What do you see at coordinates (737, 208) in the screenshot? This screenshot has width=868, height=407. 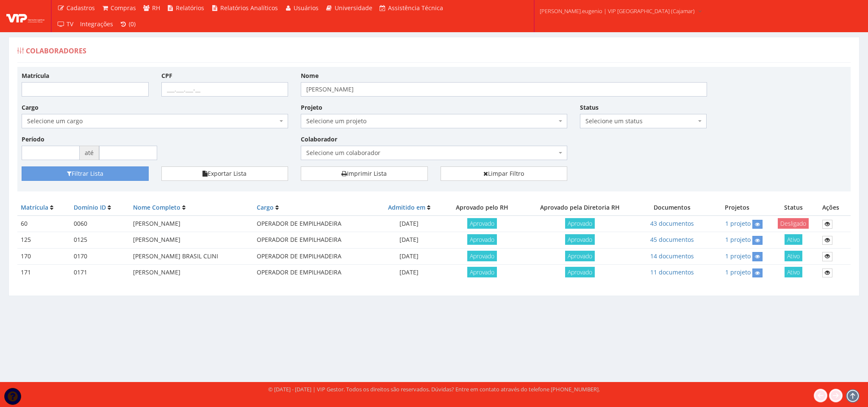 I see `th: Projetos` at bounding box center [737, 208].